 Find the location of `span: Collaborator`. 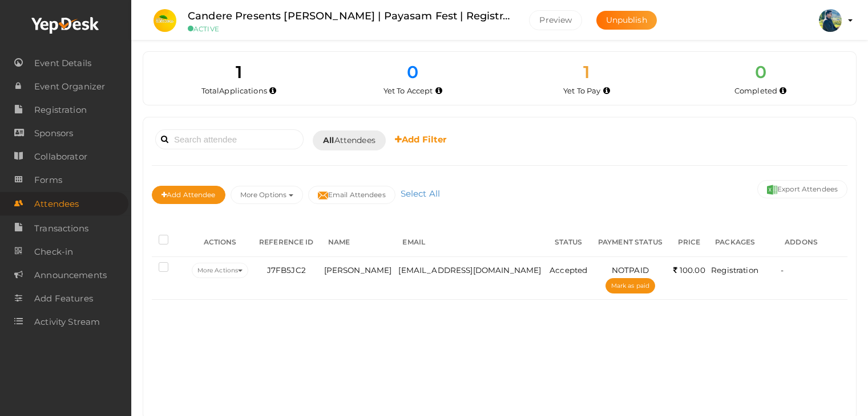

span: Collaborator is located at coordinates (61, 157).